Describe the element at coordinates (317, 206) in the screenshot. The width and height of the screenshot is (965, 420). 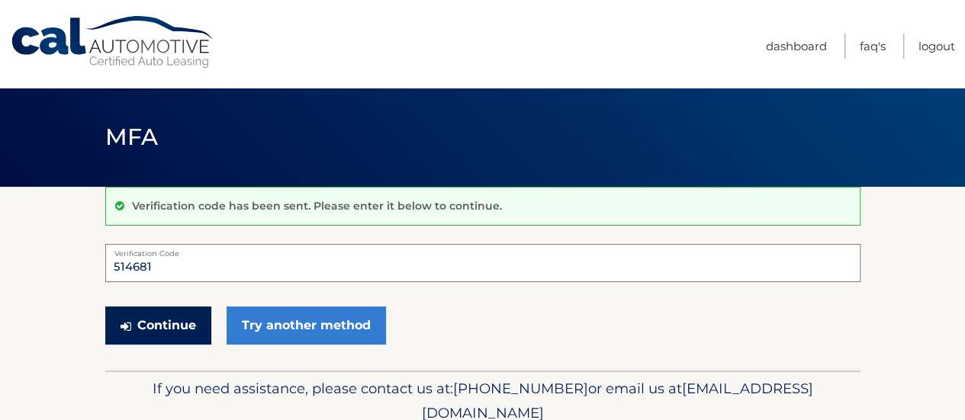
I see `p: Verification code has been sent. Please enter it below to continue.` at that location.